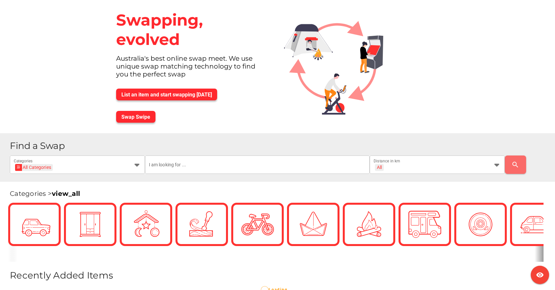 The height and width of the screenshot is (290, 555). I want to click on i: visibility, so click(540, 275).